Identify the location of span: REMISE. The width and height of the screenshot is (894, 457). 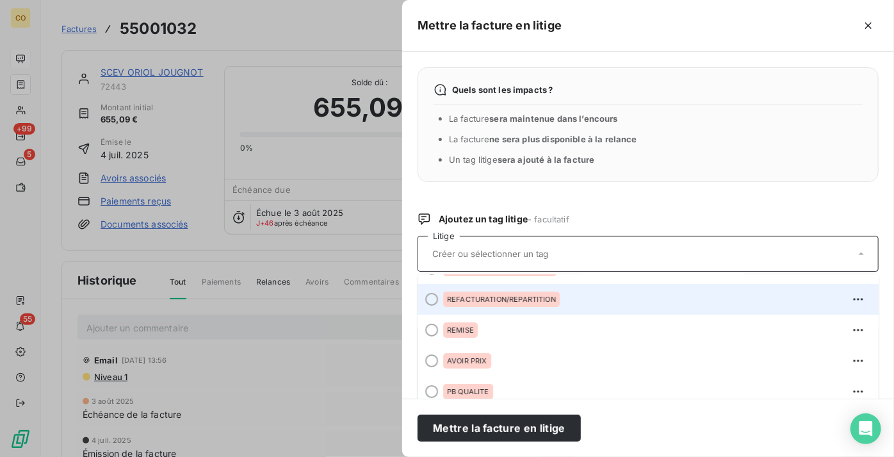
(461, 330).